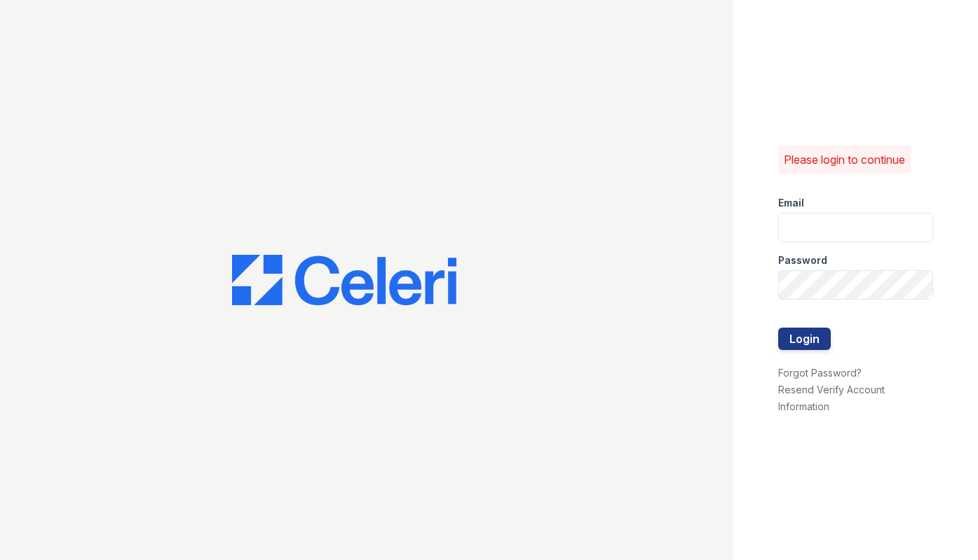 This screenshot has width=978, height=560. I want to click on label: Password, so click(802, 260).